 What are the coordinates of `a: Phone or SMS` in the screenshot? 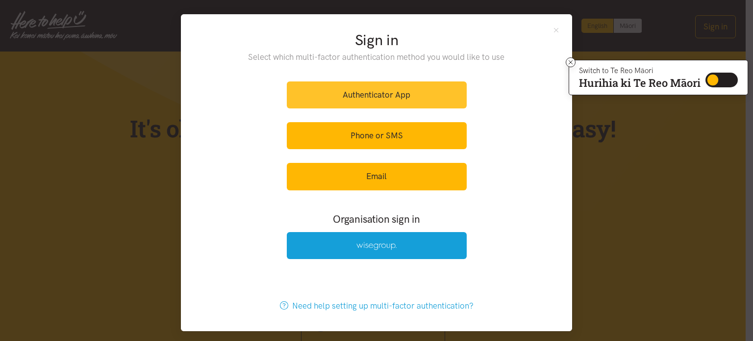 It's located at (376, 135).